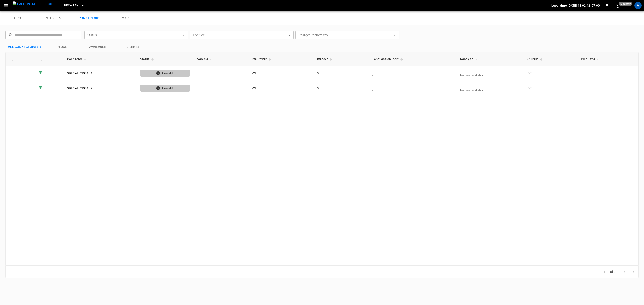  What do you see at coordinates (133, 47) in the screenshot?
I see `button: Alerts` at bounding box center [133, 47].